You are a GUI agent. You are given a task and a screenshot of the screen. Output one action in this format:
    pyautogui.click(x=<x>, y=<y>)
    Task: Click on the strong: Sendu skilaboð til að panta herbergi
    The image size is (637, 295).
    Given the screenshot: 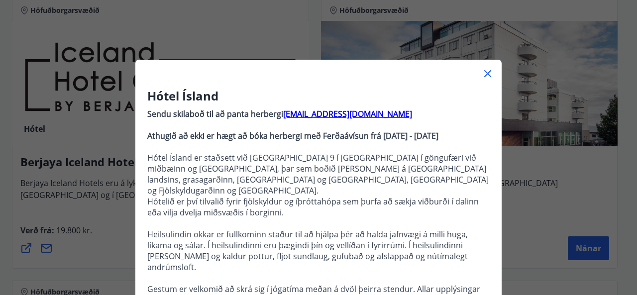 What is the action you would take?
    pyautogui.click(x=215, y=114)
    